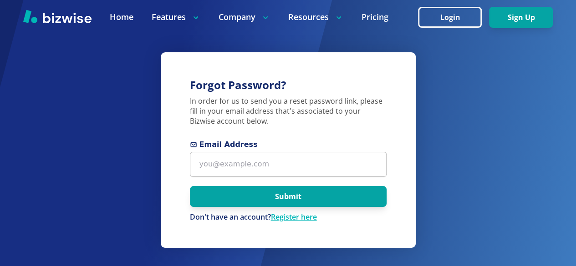  I want to click on span: Email Address, so click(288, 145).